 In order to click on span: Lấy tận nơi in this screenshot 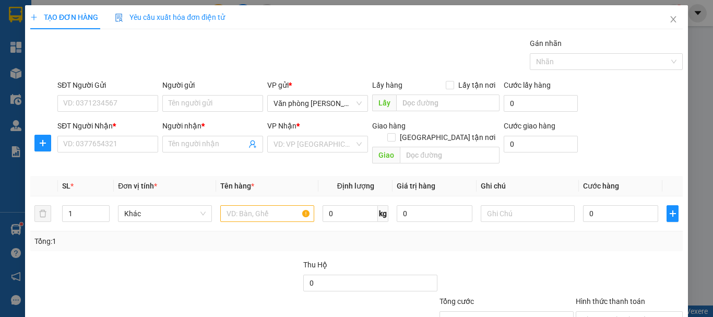, I will do `click(476, 85)`.